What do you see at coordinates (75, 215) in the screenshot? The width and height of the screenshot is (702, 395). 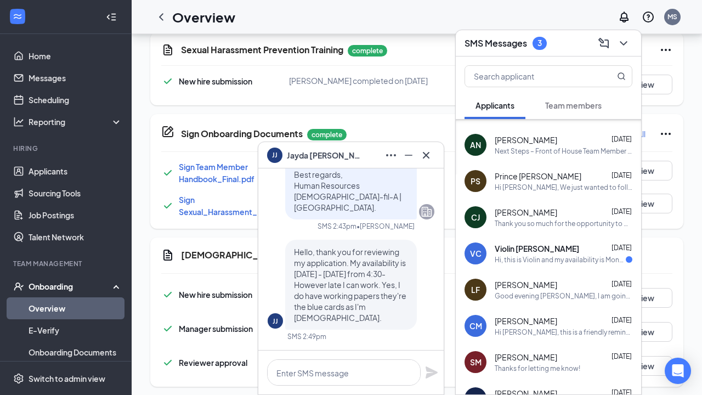 I see `a: Job Postings` at bounding box center [75, 215].